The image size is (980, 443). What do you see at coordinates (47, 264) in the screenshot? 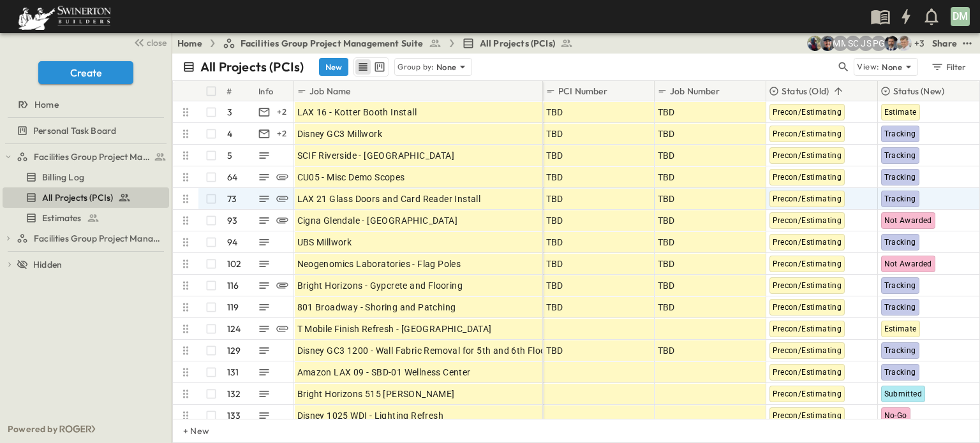
I see `span: Hidden` at bounding box center [47, 264].